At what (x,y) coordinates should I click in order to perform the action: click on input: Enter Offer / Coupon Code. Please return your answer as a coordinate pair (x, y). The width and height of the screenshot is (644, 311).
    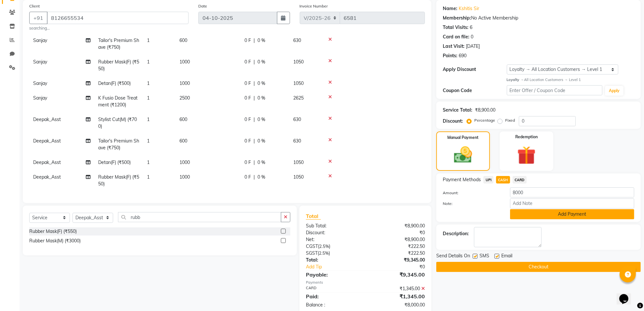
    Looking at the image, I should click on (555, 90).